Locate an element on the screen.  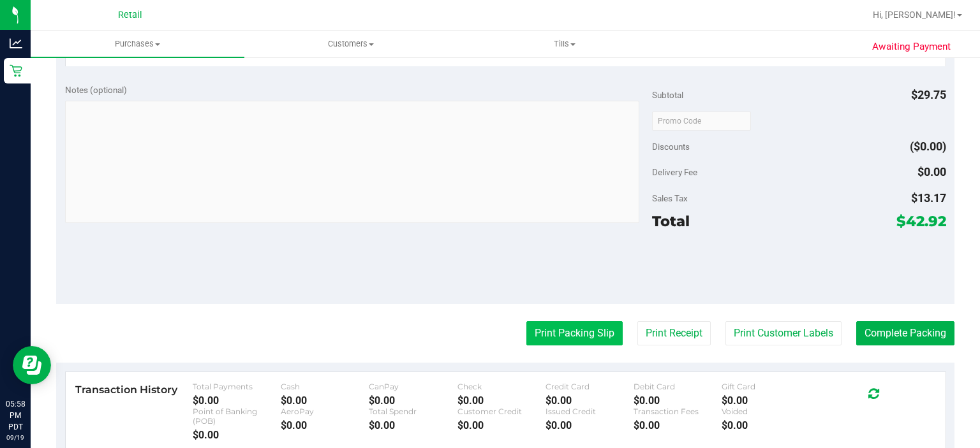
span: $42.92 is located at coordinates (921, 221).